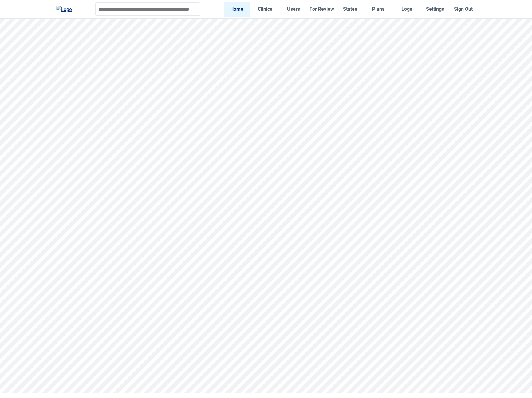 This screenshot has width=532, height=398. Describe the element at coordinates (463, 9) in the screenshot. I see `button: Sign Out` at that location.